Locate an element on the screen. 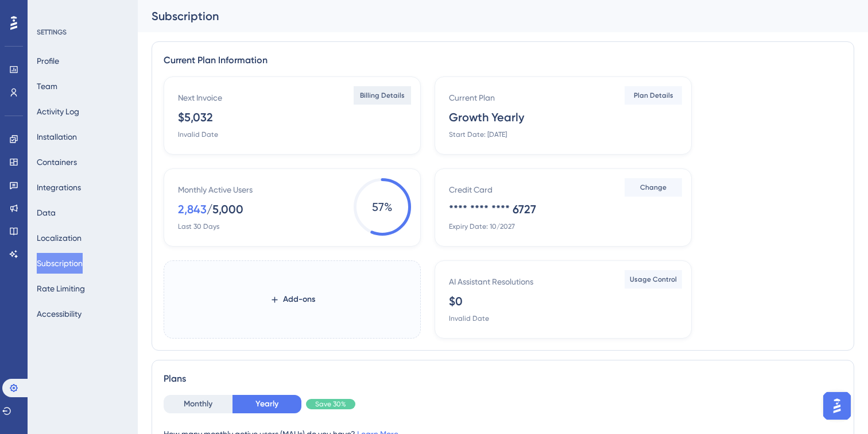 The width and height of the screenshot is (868, 434). button: Profile is located at coordinates (48, 61).